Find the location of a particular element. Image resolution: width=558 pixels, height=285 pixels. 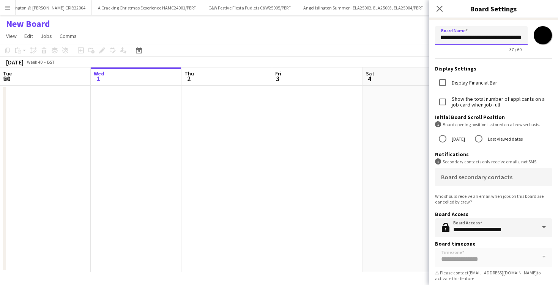

span: Jobs is located at coordinates (46, 36).